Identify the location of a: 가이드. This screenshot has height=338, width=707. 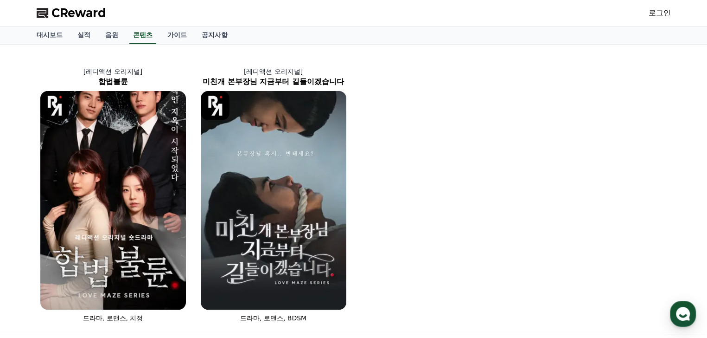
(177, 35).